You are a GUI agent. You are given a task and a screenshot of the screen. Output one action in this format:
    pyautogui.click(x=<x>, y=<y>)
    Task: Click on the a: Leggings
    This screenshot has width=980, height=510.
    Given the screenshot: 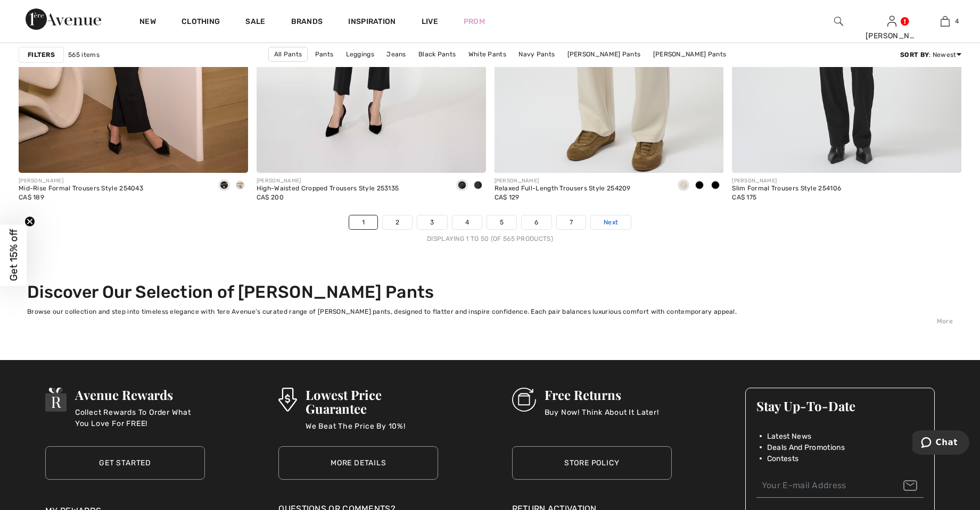 What is the action you would take?
    pyautogui.click(x=360, y=54)
    